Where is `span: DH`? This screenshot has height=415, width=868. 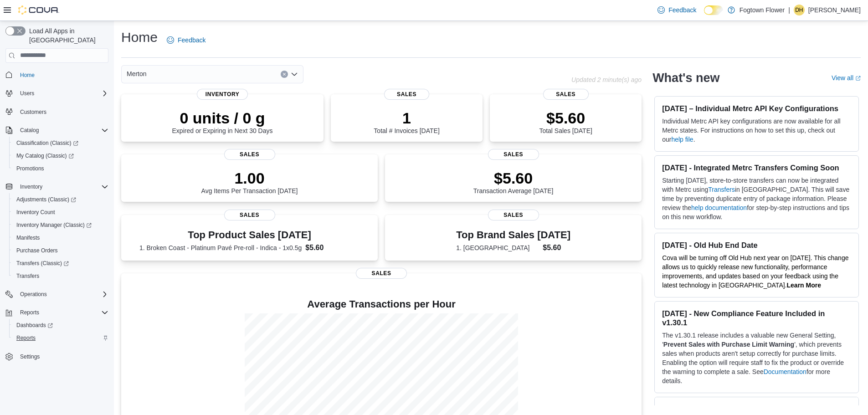 span: DH is located at coordinates (798, 10).